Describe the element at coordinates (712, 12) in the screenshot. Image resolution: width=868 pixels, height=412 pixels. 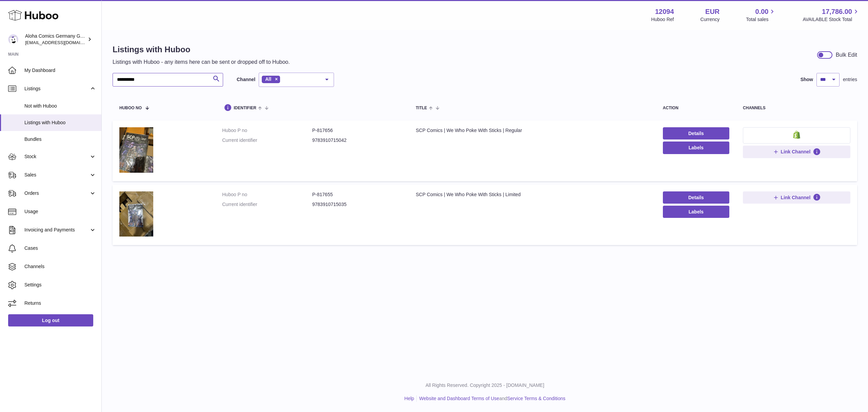
I see `strong: EUR` at that location.